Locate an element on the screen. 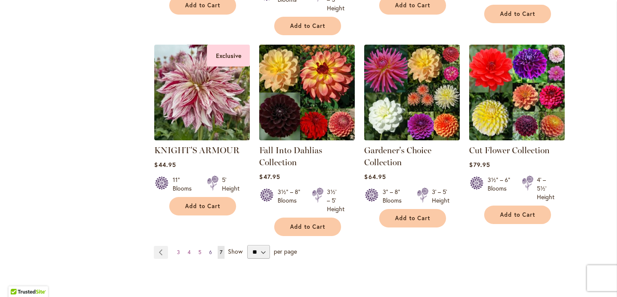  span: 3 is located at coordinates (178, 252).